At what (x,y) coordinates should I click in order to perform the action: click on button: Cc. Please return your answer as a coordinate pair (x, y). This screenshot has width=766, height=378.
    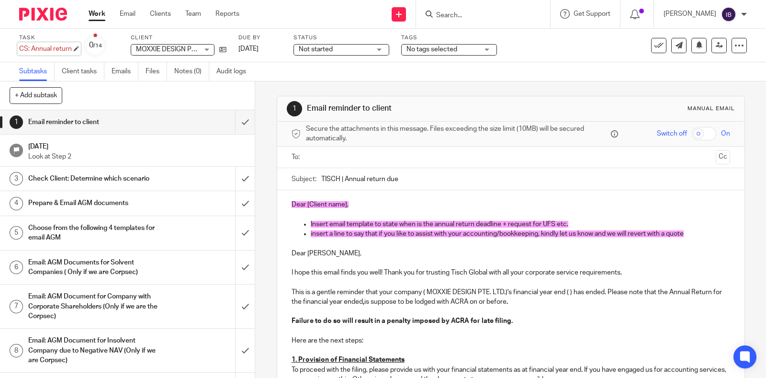
    Looking at the image, I should click on (723, 157).